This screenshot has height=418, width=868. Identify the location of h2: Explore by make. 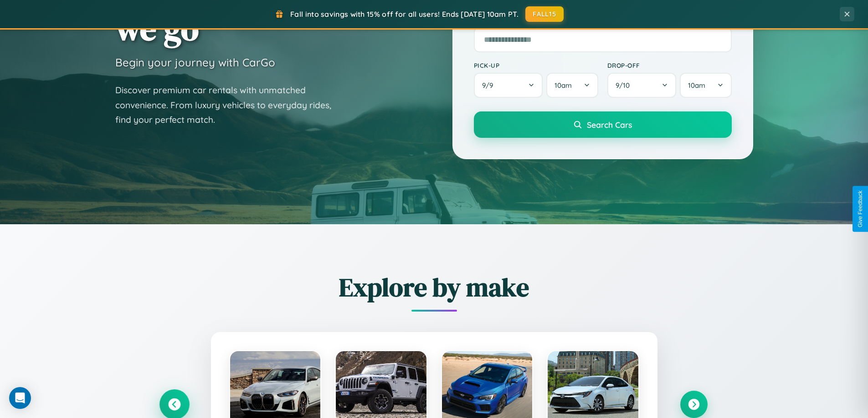
(434, 287).